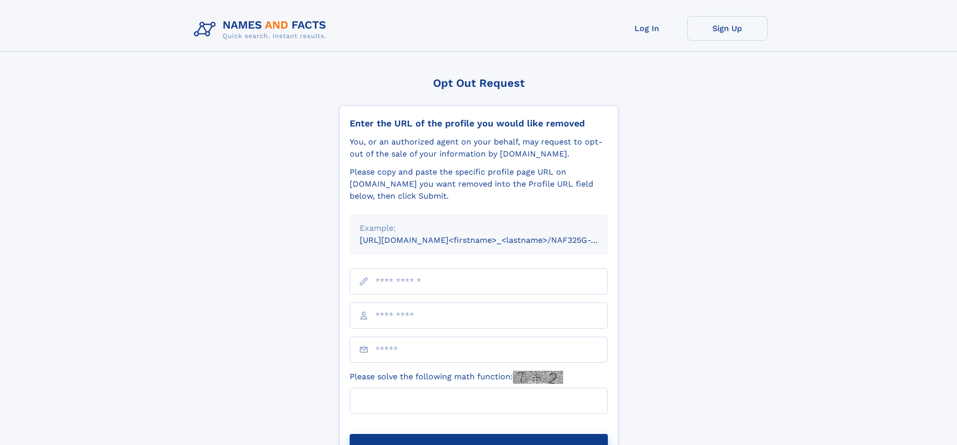  I want to click on div: Opt Out Request, so click(479, 83).